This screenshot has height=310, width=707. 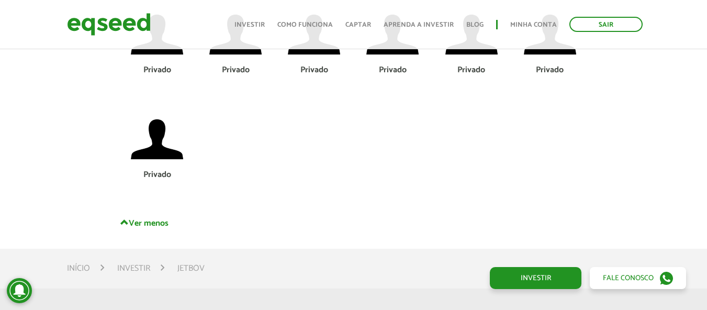 I want to click on a: Sair, so click(x=606, y=24).